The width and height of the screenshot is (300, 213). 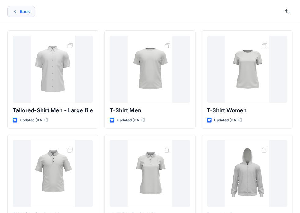 What do you see at coordinates (150, 69) in the screenshot?
I see `a: T-Shirt Men` at bounding box center [150, 69].